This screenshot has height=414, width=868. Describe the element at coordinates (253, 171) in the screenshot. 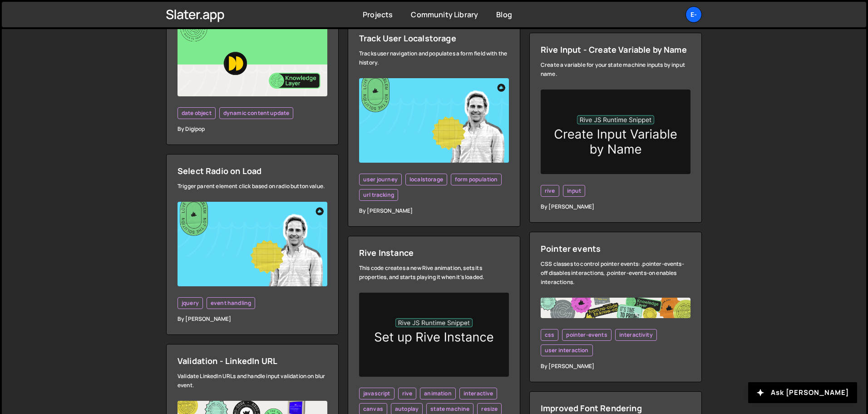

I see `div: Select Radio on Load` at that location.